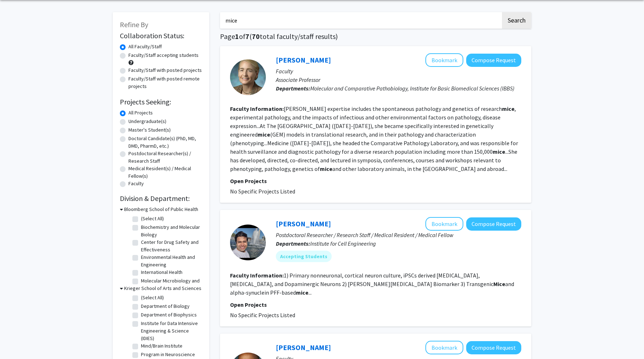  What do you see at coordinates (499, 284) in the screenshot?
I see `b: Mice` at bounding box center [499, 284].